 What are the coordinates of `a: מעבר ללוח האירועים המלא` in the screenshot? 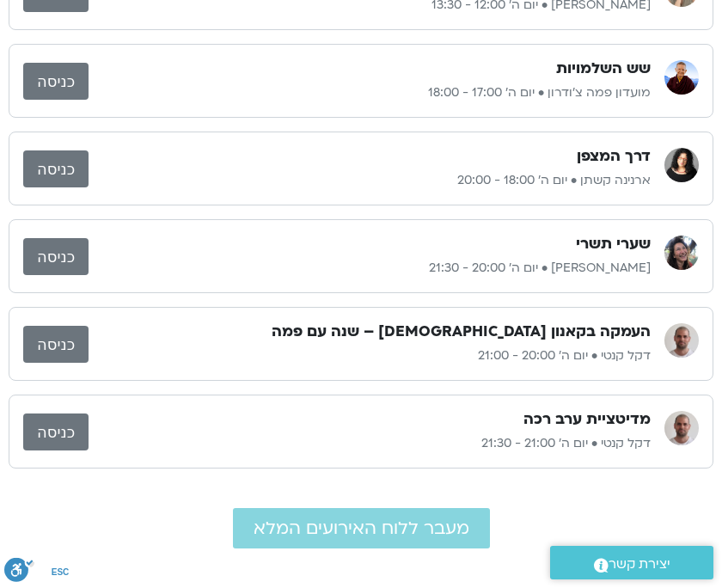 It's located at (361, 528).